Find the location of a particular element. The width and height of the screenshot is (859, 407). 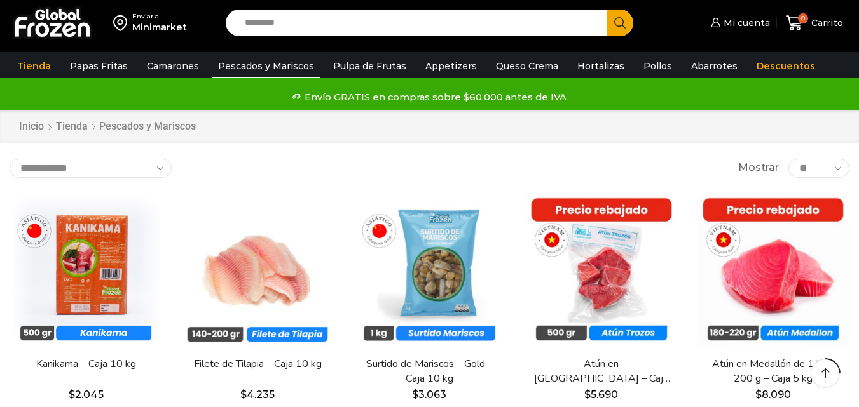

a: Surtido de Mariscos – Gold – Caja 10 kg is located at coordinates (429, 372).